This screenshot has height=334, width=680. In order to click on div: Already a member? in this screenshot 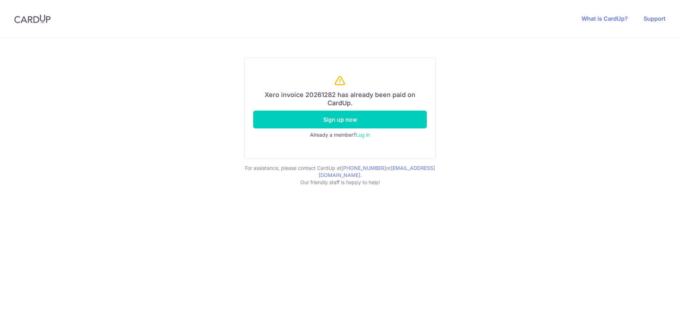, I will do `click(340, 135)`.